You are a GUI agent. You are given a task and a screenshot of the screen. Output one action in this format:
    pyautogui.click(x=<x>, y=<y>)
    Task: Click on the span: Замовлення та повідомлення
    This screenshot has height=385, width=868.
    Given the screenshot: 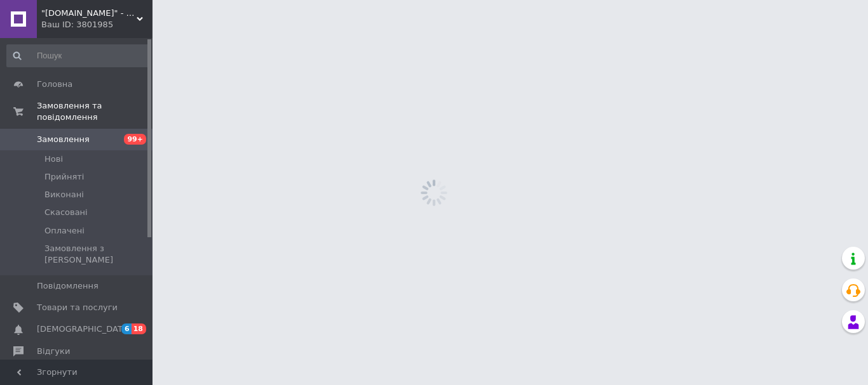 What is the action you would take?
    pyautogui.click(x=95, y=111)
    